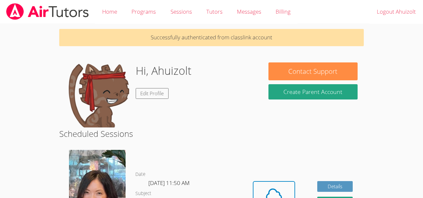 The image size is (423, 198). What do you see at coordinates (163, 71) in the screenshot?
I see `h1: Hi, Ahuizolt` at bounding box center [163, 71].